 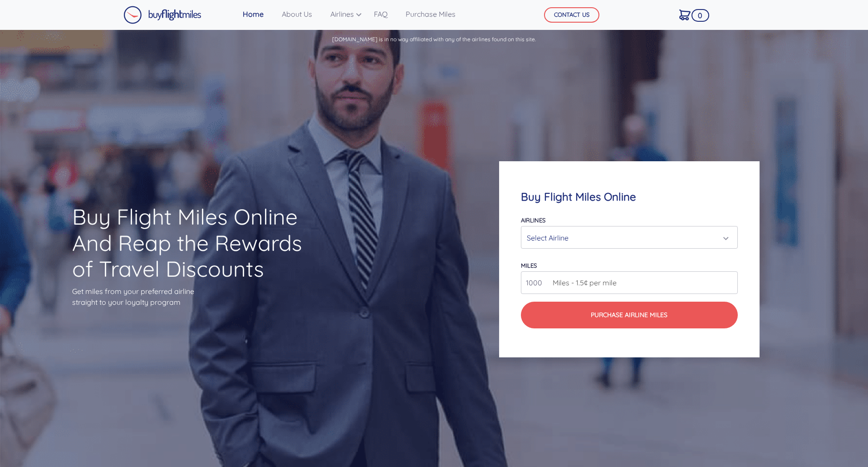 What do you see at coordinates (195, 243) in the screenshot?
I see `h1: Buy Flight Miles Online And Reap the Rewards of Travel Discounts` at bounding box center [195, 243].